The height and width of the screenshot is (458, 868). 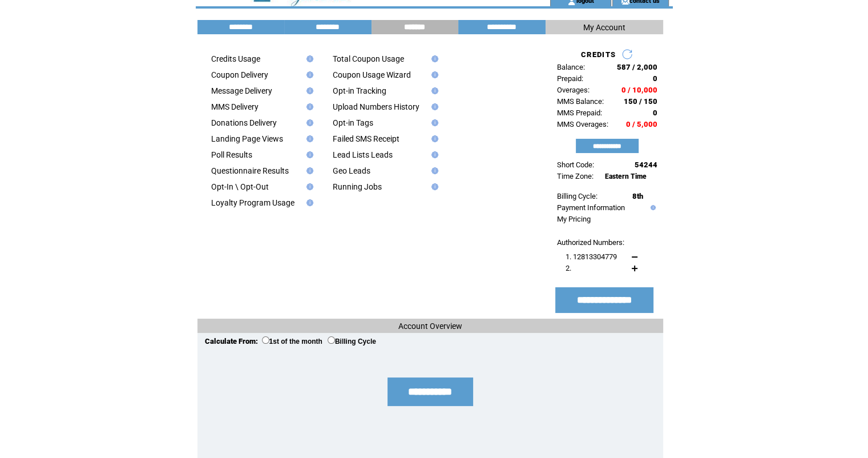 I want to click on span: 0 / 10,000, so click(x=639, y=90).